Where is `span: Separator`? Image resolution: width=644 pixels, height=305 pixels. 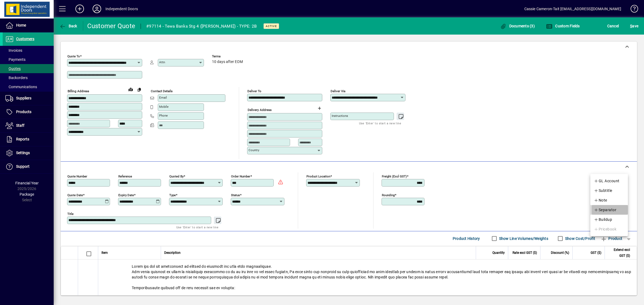 span: Separator is located at coordinates (605, 210).